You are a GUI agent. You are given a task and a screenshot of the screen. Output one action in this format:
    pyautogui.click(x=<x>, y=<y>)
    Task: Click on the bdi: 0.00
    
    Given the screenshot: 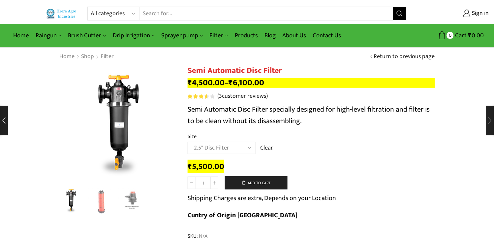 What is the action you would take?
    pyautogui.click(x=477, y=35)
    